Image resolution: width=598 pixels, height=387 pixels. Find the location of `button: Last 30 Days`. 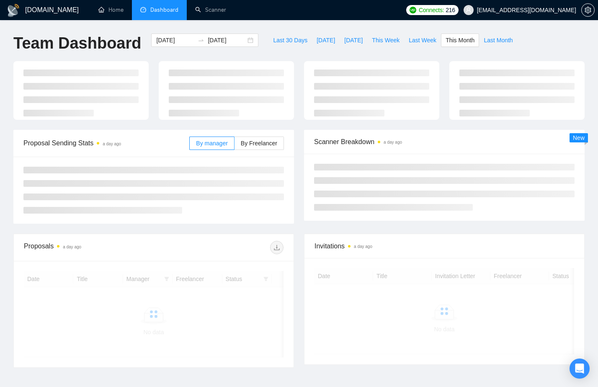

button: Last 30 Days is located at coordinates (290, 40).